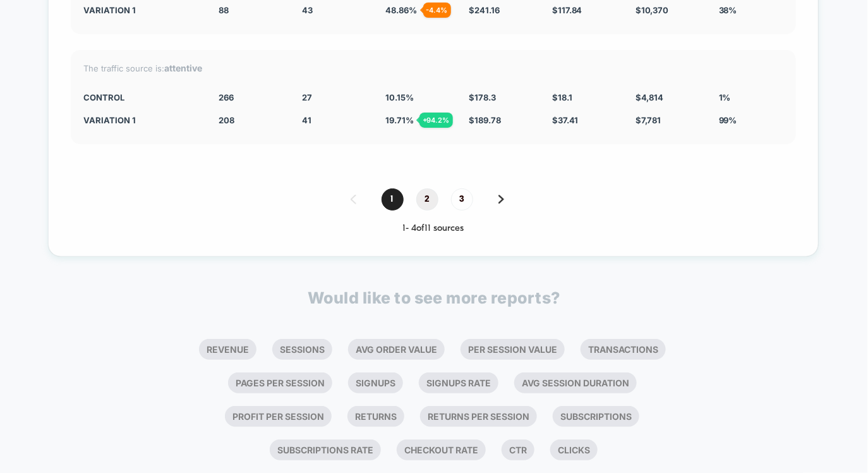  Describe the element at coordinates (226, 120) in the screenshot. I see `span: 208` at that location.